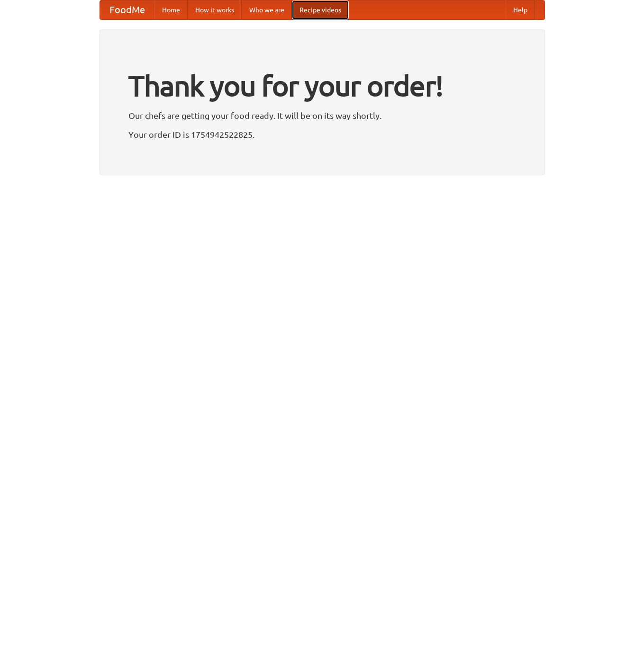 The image size is (644, 670). Describe the element at coordinates (171, 10) in the screenshot. I see `a: Home` at that location.